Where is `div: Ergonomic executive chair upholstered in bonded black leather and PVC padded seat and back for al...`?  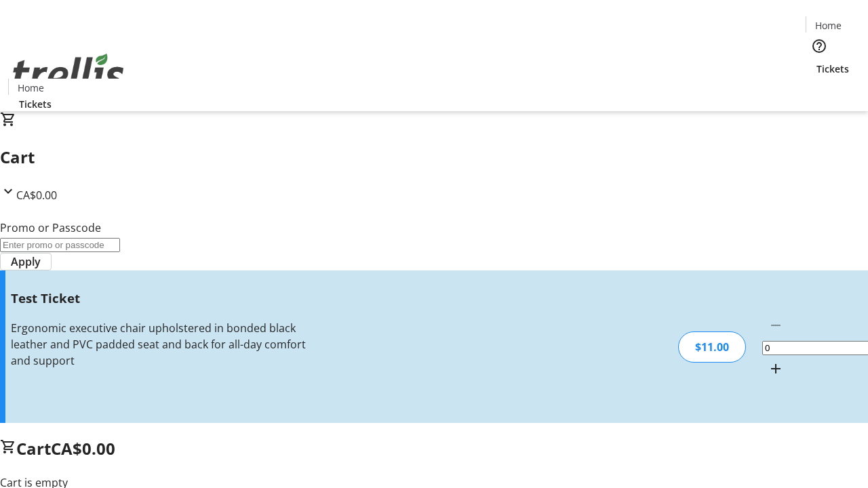 div: Ergonomic executive chair upholstered in bonded black leather and PVC padded seat and back for al... is located at coordinates (158, 344).